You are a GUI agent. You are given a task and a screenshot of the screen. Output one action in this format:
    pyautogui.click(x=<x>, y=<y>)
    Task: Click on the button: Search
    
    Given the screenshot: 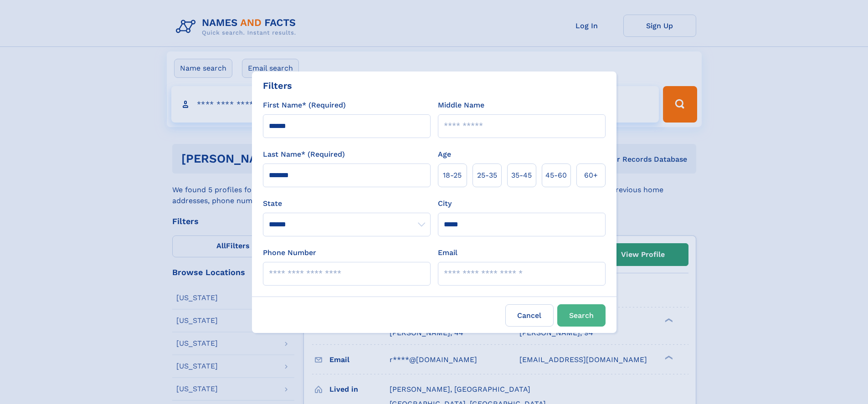 What is the action you would take?
    pyautogui.click(x=581, y=316)
    